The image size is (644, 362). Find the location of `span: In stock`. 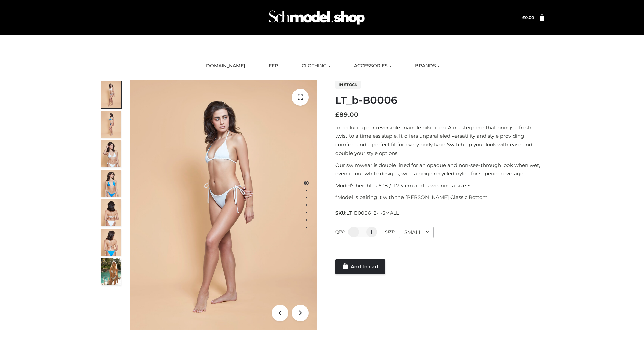

span: In stock is located at coordinates (348, 85).